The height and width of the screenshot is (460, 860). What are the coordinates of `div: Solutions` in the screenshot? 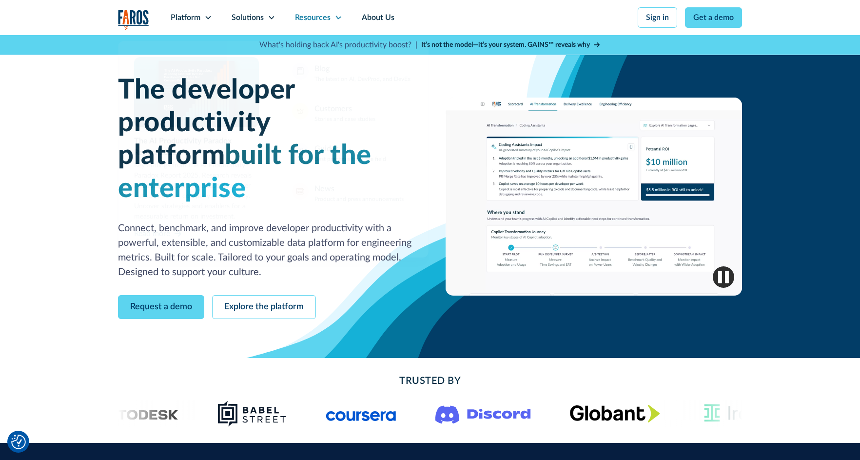 It's located at (248, 18).